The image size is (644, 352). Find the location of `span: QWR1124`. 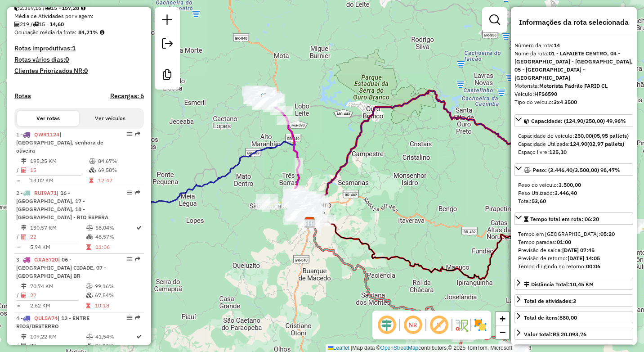

span: QWR1124 is located at coordinates (47, 135).